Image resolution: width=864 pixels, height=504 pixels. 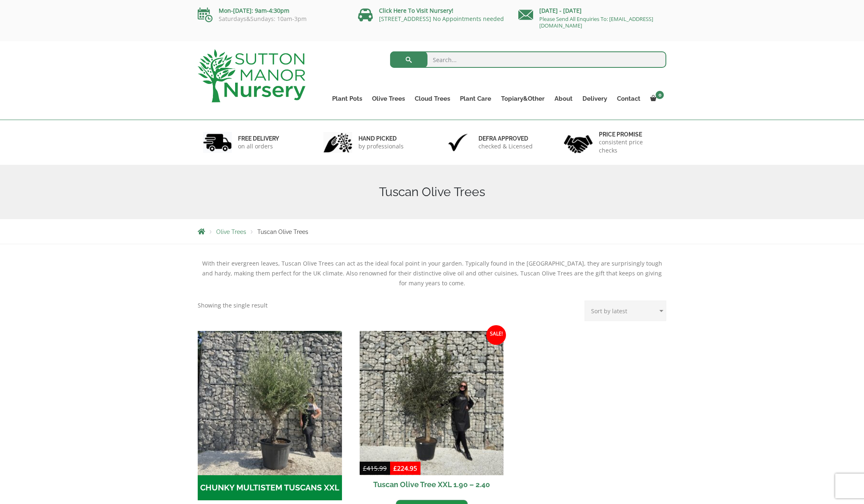 What do you see at coordinates (432, 273) in the screenshot?
I see `div: With their evergreen leaves, Tuscan Olive Trees can act as the ideal focal point in your garden. ...` at bounding box center [432, 273].